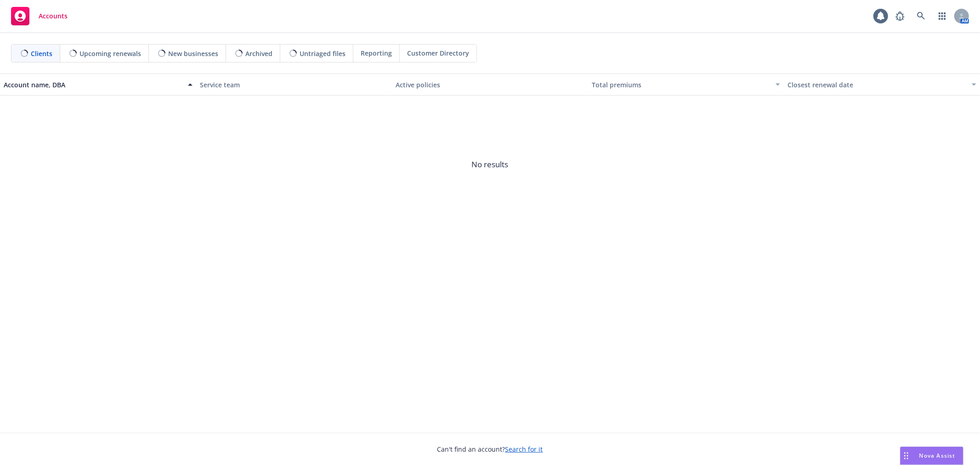 This screenshot has width=980, height=465. I want to click on button: Total premiums, so click(686, 84).